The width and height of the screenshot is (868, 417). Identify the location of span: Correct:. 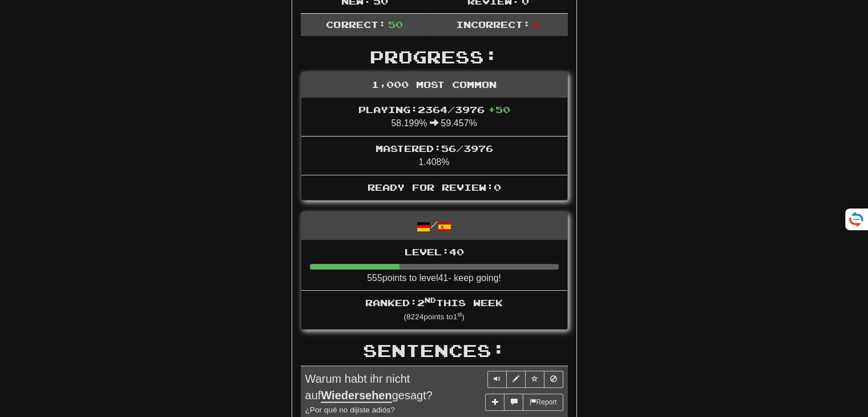
(355, 24).